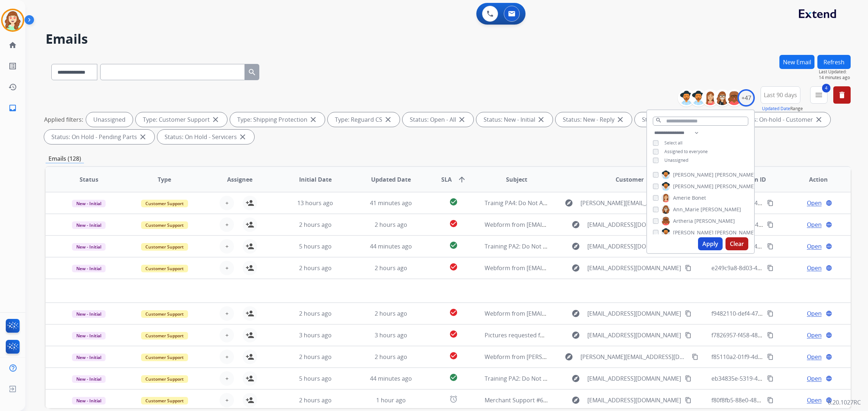  I want to click on button: Clear, so click(737, 244).